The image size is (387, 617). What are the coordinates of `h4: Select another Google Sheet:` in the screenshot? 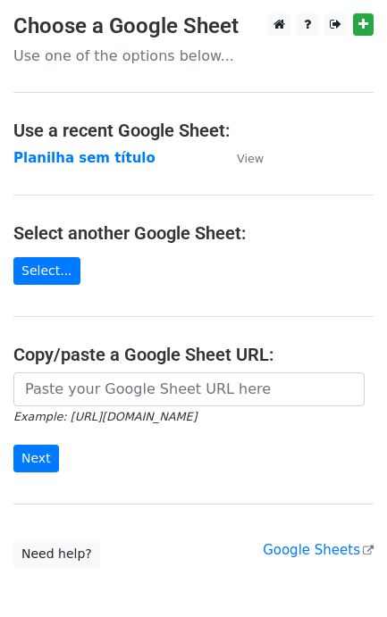 It's located at (193, 233).